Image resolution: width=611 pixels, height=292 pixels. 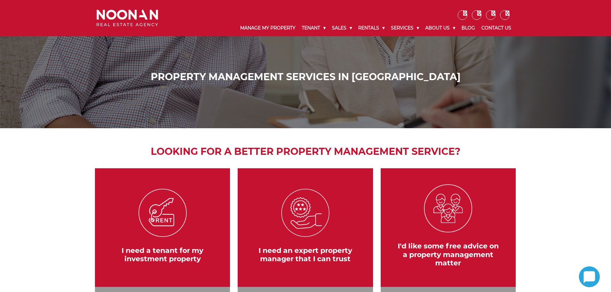 I want to click on a: Manage My Property, so click(x=268, y=28).